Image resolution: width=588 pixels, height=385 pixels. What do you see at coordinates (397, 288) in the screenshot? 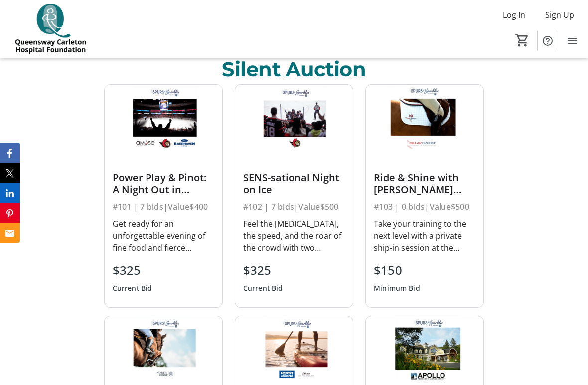
I see `div: Minimum Bid` at bounding box center [397, 288].